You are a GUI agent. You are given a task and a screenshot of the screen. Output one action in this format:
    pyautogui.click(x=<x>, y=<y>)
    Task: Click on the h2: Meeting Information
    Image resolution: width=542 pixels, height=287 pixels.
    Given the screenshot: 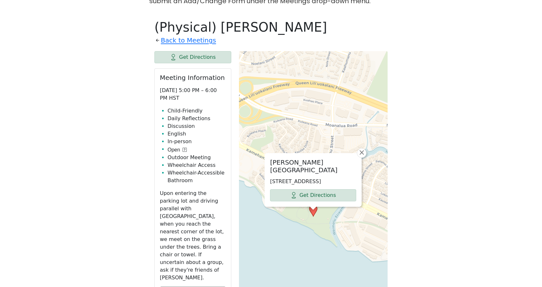 What is the action you would take?
    pyautogui.click(x=193, y=78)
    